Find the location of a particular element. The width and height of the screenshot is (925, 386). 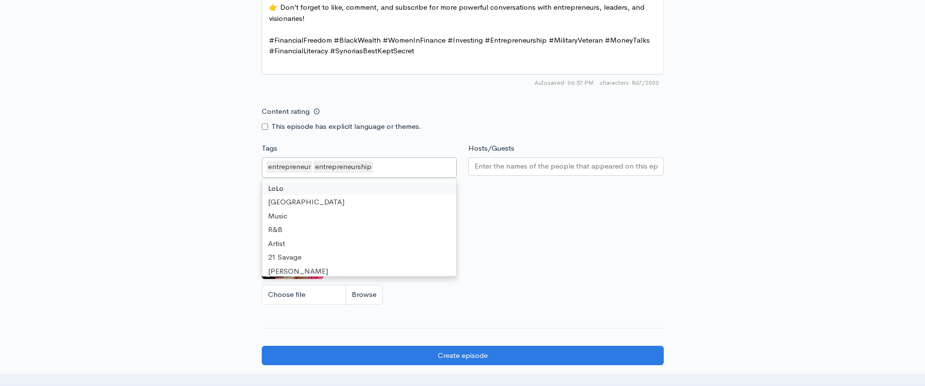

div: Music is located at coordinates (360, 216).